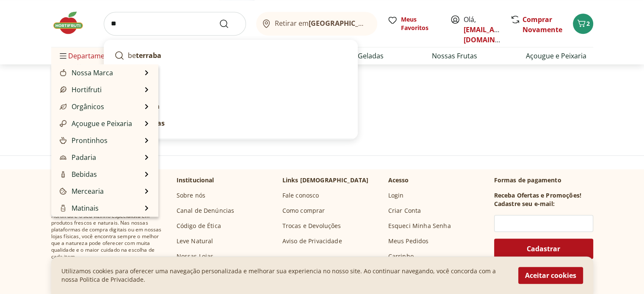 The image size is (644, 294). I want to click on a: Aviso de Privacidade, so click(312, 241).